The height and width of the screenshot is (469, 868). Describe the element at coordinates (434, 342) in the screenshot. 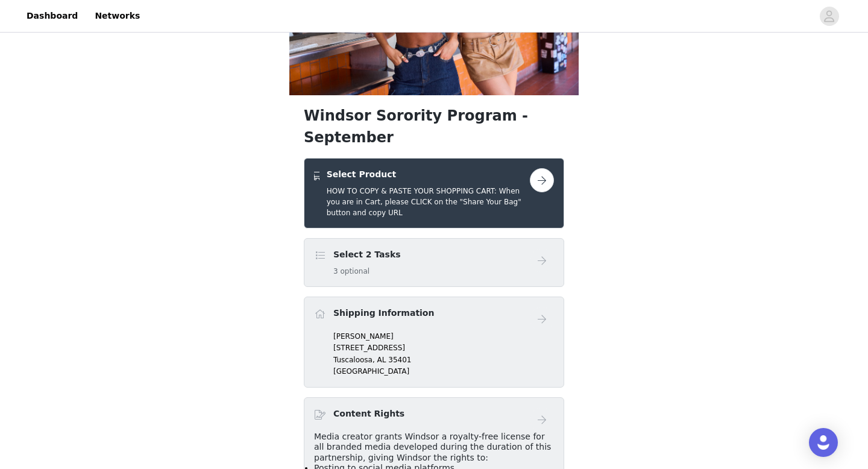

I see `div: Shipping Information` at that location.